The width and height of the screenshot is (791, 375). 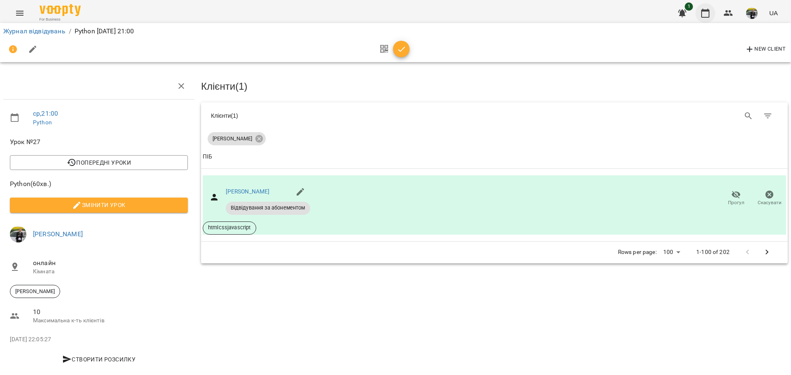 What do you see at coordinates (110, 321) in the screenshot?
I see `p: Максимальна к-ть клієнтів` at bounding box center [110, 321].